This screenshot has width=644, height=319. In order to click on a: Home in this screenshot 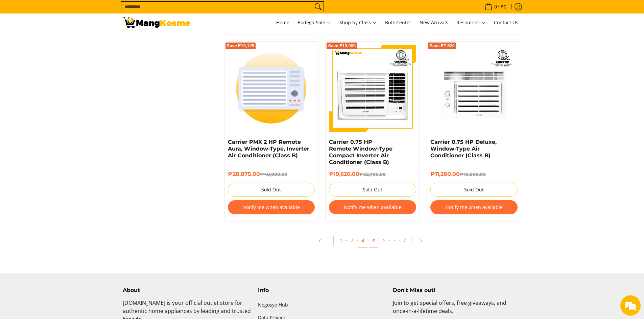, I will do `click(282, 23)`.